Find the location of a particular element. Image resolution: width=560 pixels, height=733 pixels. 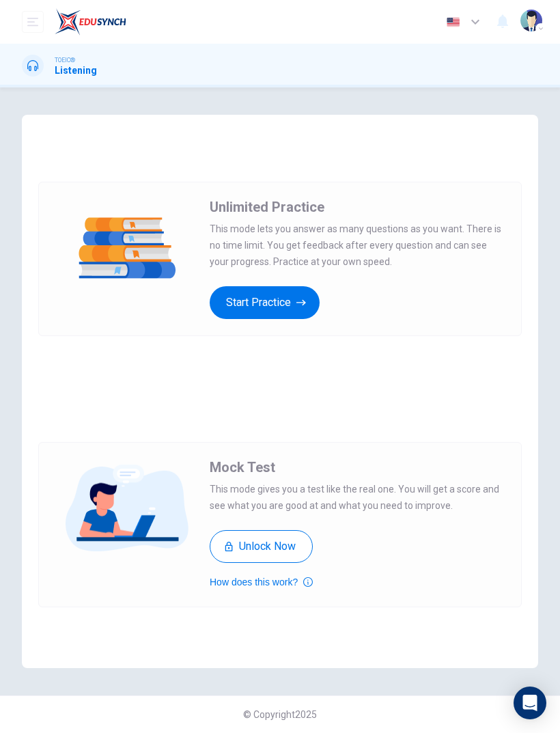

span: Mock Test is located at coordinates (242, 467).